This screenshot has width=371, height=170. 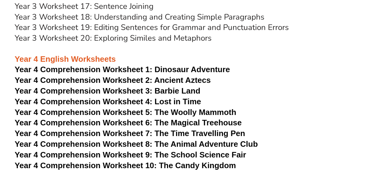 I want to click on h3: Year 4 English Worksheets, so click(x=186, y=54).